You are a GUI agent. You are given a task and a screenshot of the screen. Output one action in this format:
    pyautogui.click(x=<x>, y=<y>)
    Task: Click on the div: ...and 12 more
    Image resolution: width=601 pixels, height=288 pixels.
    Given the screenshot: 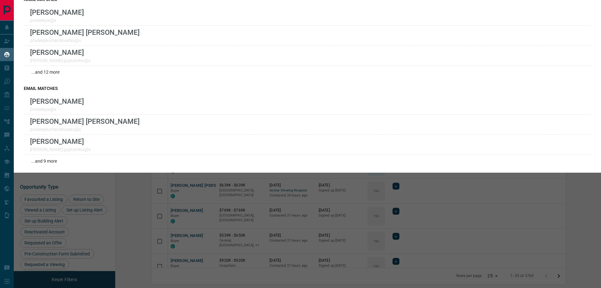 What is the action you would take?
    pyautogui.click(x=307, y=72)
    